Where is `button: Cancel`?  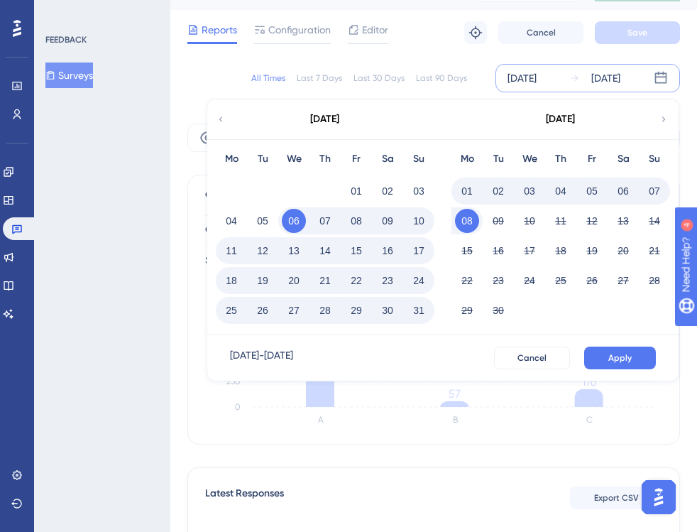 button: Cancel is located at coordinates (541, 33).